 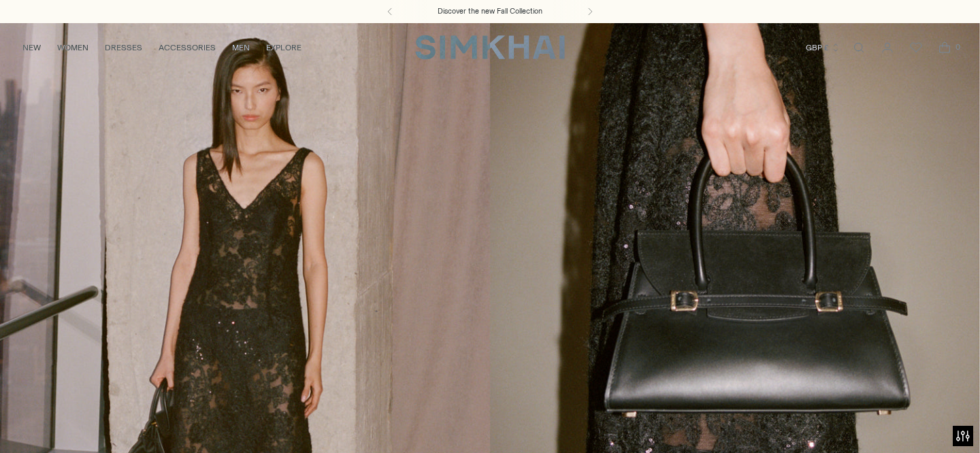 What do you see at coordinates (241, 48) in the screenshot?
I see `a: MEN` at bounding box center [241, 48].